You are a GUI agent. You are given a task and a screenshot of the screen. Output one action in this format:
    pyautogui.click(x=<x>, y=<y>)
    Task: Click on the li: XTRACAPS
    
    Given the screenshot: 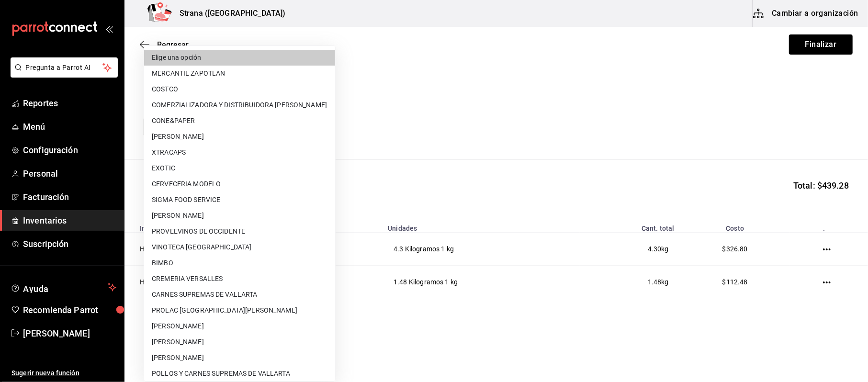 What is the action you would take?
    pyautogui.click(x=239, y=152)
    